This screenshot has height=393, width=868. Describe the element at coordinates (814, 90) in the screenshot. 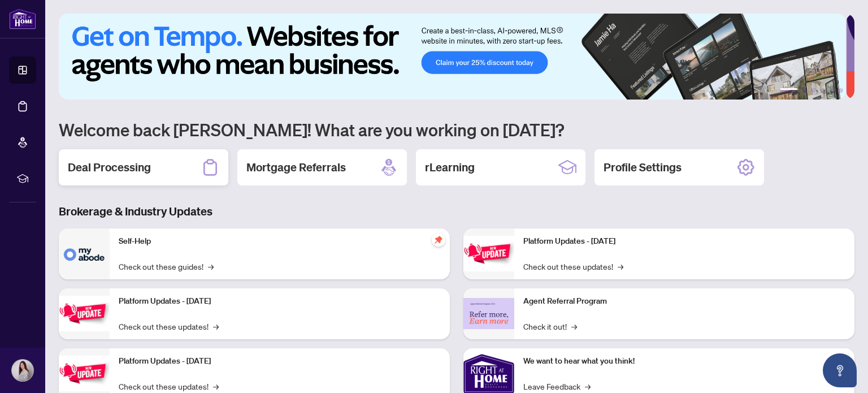

I see `button: 3` at that location.